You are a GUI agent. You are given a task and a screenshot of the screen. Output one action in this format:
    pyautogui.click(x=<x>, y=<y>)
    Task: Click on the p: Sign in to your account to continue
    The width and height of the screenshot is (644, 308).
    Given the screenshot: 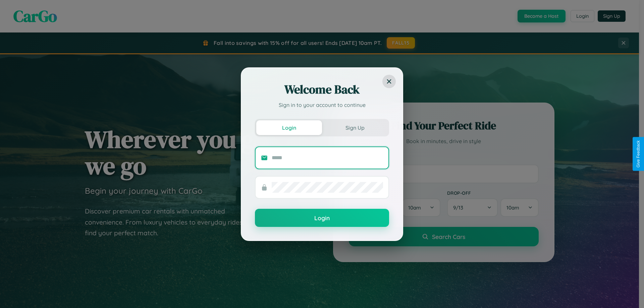 What is the action you would take?
    pyautogui.click(x=322, y=105)
    